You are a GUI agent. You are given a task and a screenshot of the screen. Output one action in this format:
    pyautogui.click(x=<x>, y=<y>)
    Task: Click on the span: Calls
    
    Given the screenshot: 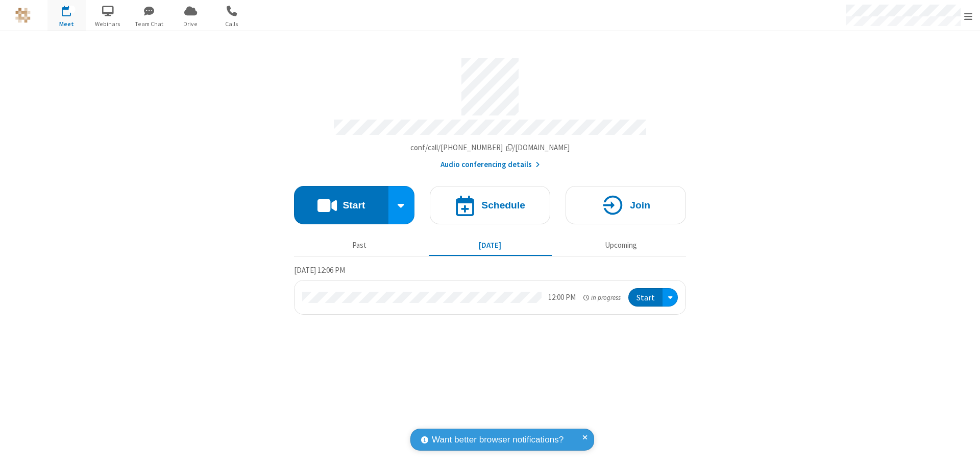 What is the action you would take?
    pyautogui.click(x=231, y=24)
    